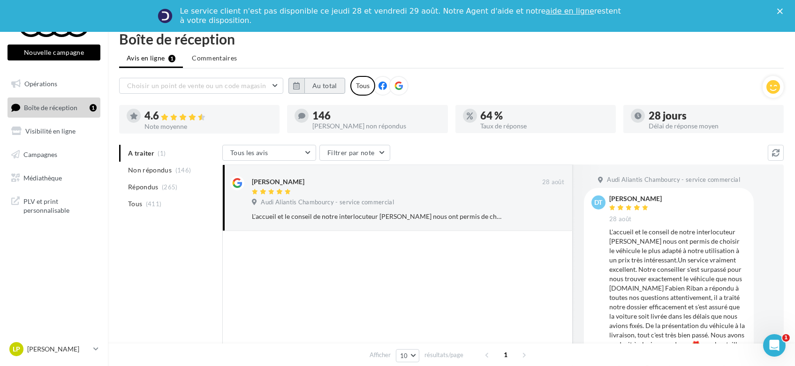 The height and width of the screenshot is (366, 795). Describe the element at coordinates (713, 116) in the screenshot. I see `div: 28 jours` at that location.